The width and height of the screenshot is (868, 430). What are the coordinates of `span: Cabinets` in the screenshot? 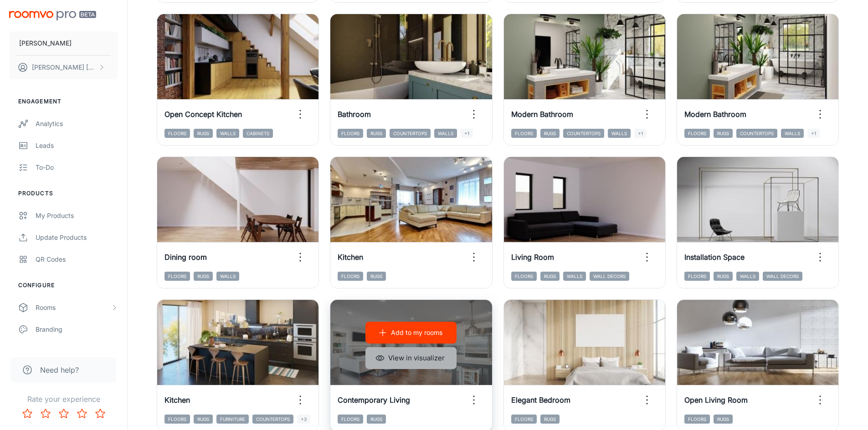 It's located at (258, 133).